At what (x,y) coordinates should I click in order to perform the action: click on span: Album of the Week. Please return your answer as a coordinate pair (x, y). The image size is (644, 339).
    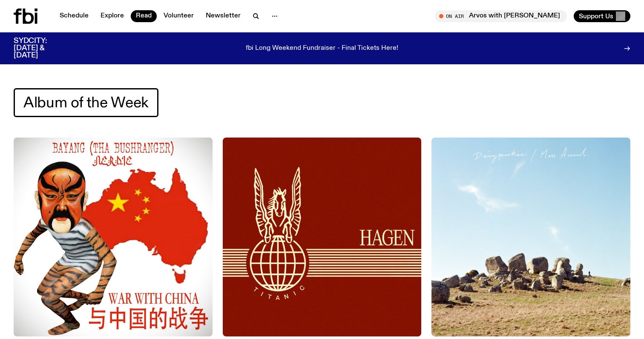
    Looking at the image, I should click on (86, 102).